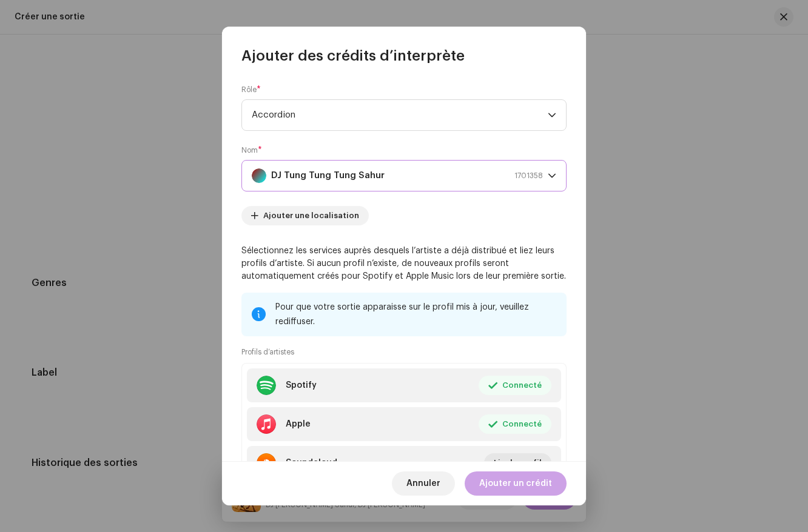  What do you see at coordinates (312, 463) in the screenshot?
I see `div: Soundcloud` at bounding box center [312, 463].